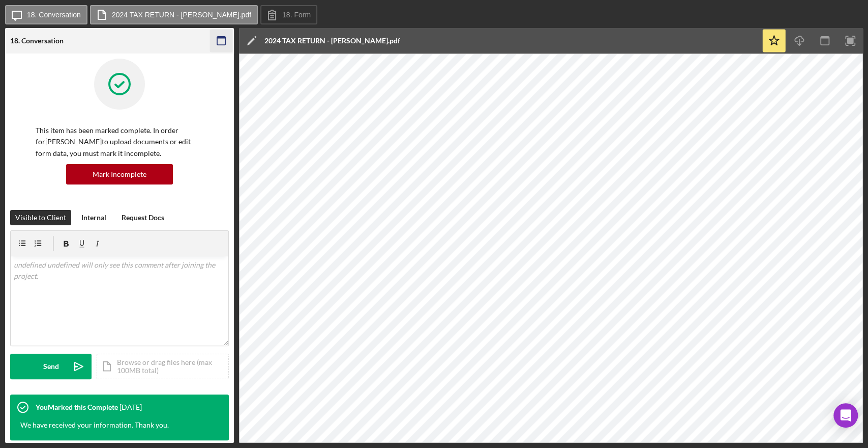 The height and width of the screenshot is (448, 868). Describe the element at coordinates (41, 217) in the screenshot. I see `div: Visible to Client` at that location.